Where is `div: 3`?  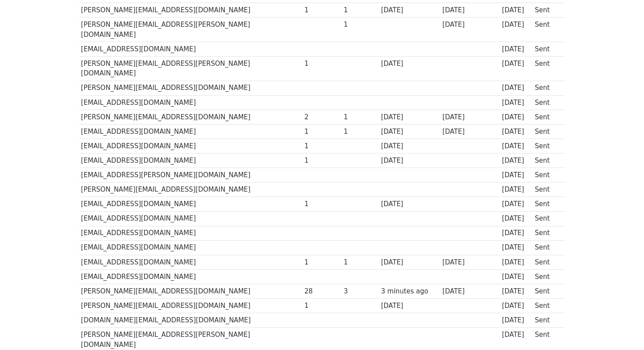
div: 3 is located at coordinates (360, 291).